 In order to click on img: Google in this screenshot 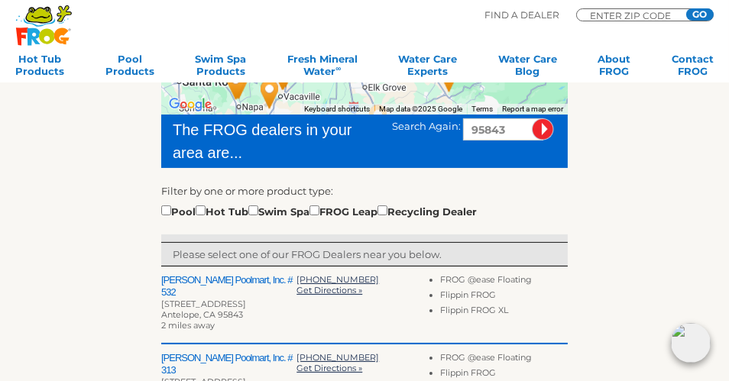, I will do `click(190, 105)`.